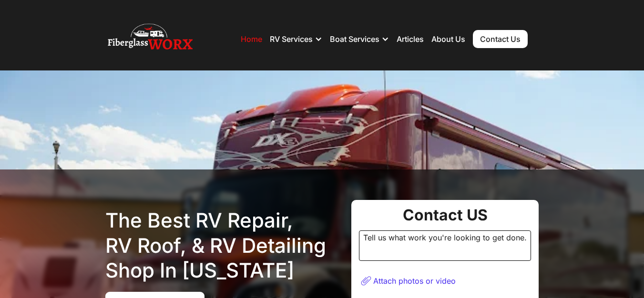 The image size is (644, 298). What do you see at coordinates (150, 39) in the screenshot?
I see `img: Fiberglass WorX – RV Repair, RV Roof & RV Detailing` at bounding box center [150, 39].